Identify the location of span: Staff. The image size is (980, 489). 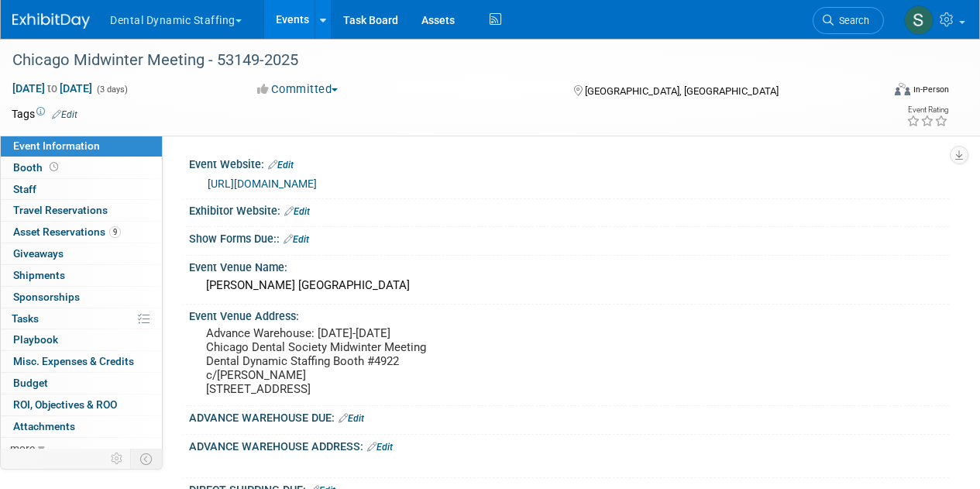
(25, 189).